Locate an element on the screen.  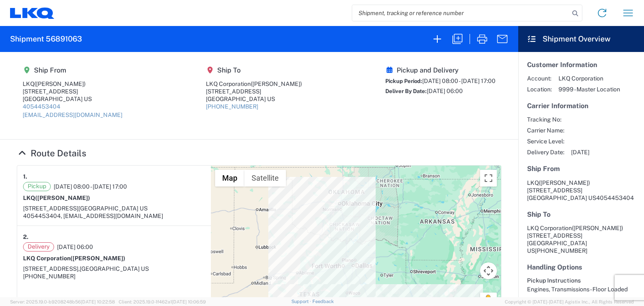
strong: LKQ is located at coordinates (57, 198).